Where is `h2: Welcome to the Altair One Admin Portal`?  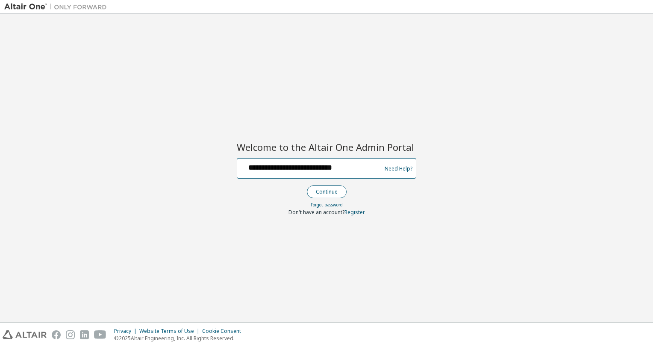
h2: Welcome to the Altair One Admin Portal is located at coordinates (326, 147).